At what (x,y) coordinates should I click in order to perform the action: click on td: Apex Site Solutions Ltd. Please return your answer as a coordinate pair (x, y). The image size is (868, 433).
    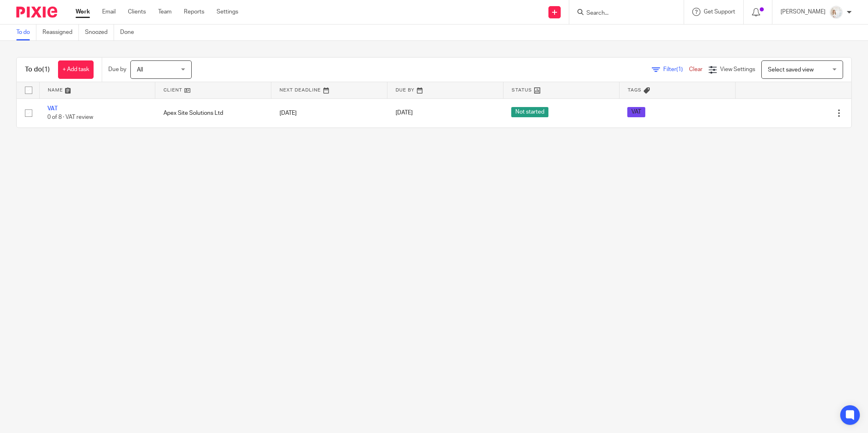
    Looking at the image, I should click on (213, 113).